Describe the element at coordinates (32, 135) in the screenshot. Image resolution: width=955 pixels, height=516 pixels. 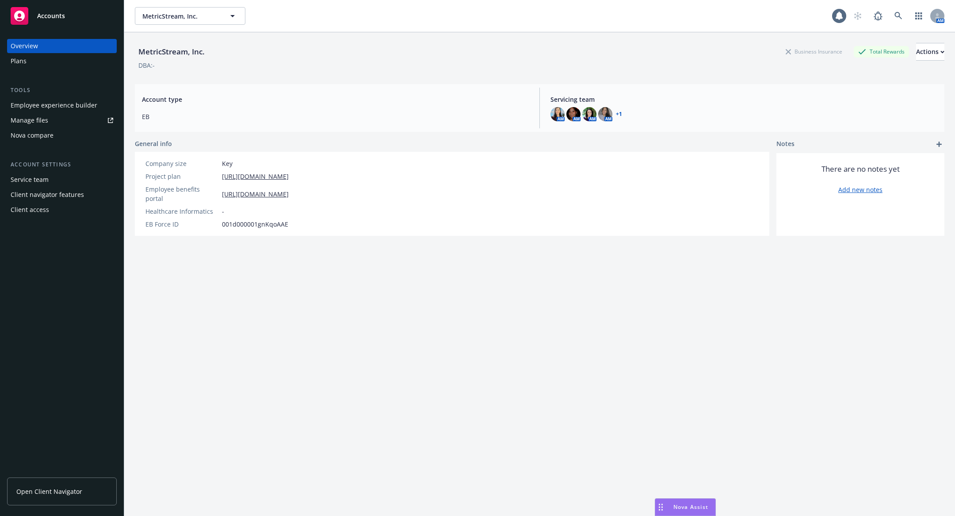
I see `div: Nova compare` at that location.